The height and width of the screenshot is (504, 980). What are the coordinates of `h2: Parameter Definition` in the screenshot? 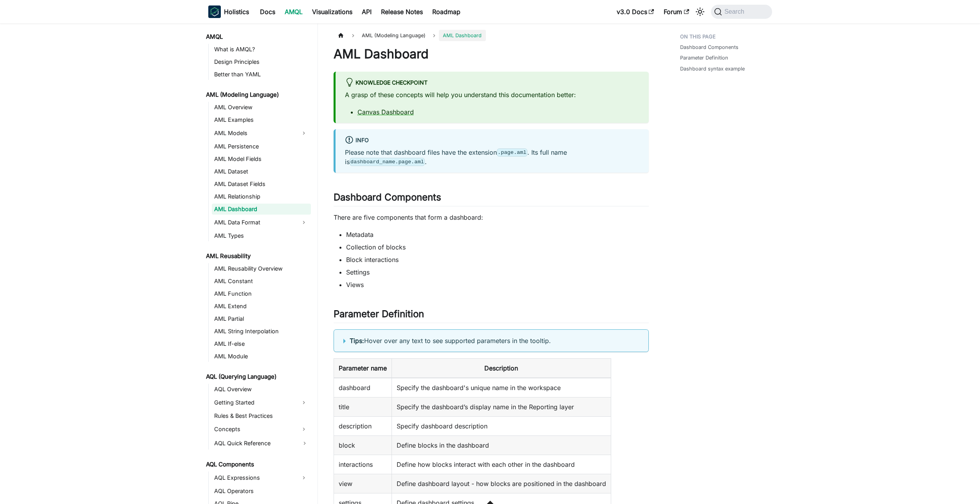 It's located at (491, 315).